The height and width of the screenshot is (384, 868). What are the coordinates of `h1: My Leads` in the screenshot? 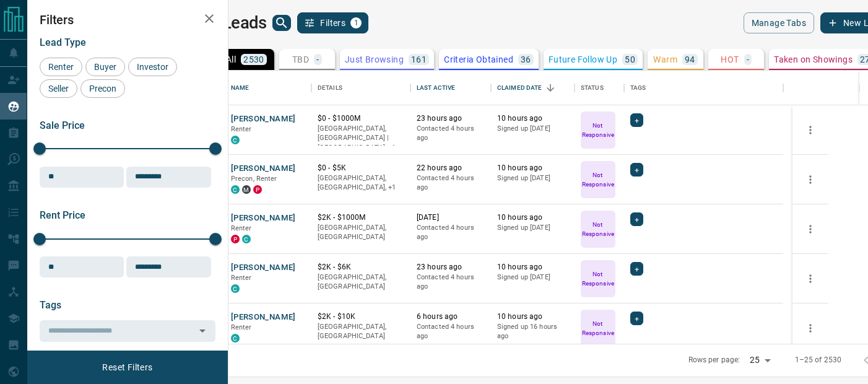 It's located at (231, 23).